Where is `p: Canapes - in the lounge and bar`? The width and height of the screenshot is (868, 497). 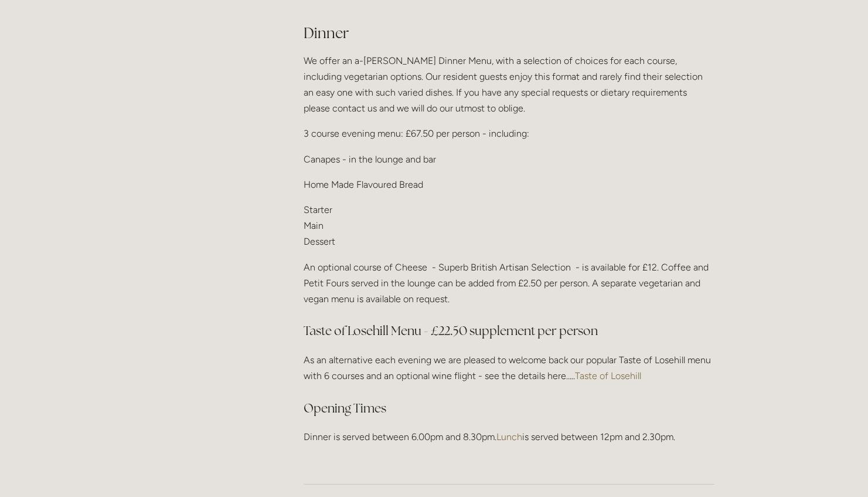 p: Canapes - in the lounge and bar is located at coordinates (509, 159).